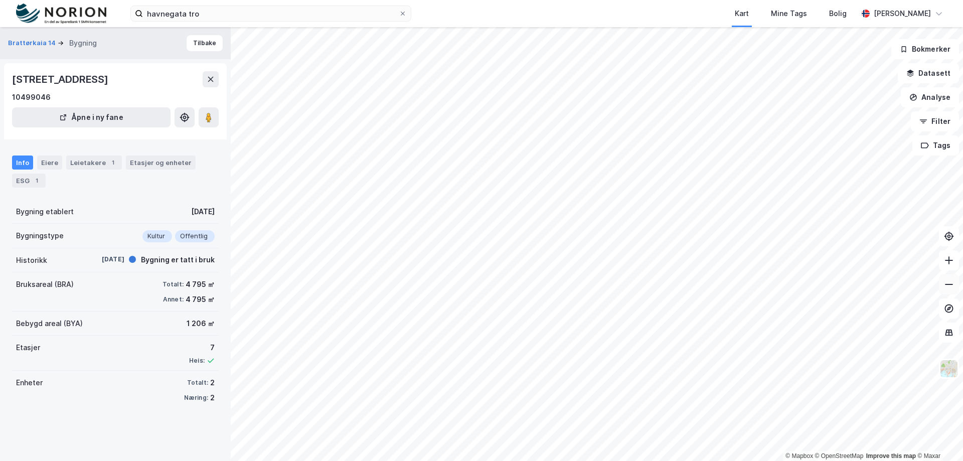  I want to click on div: Bolig, so click(837, 14).